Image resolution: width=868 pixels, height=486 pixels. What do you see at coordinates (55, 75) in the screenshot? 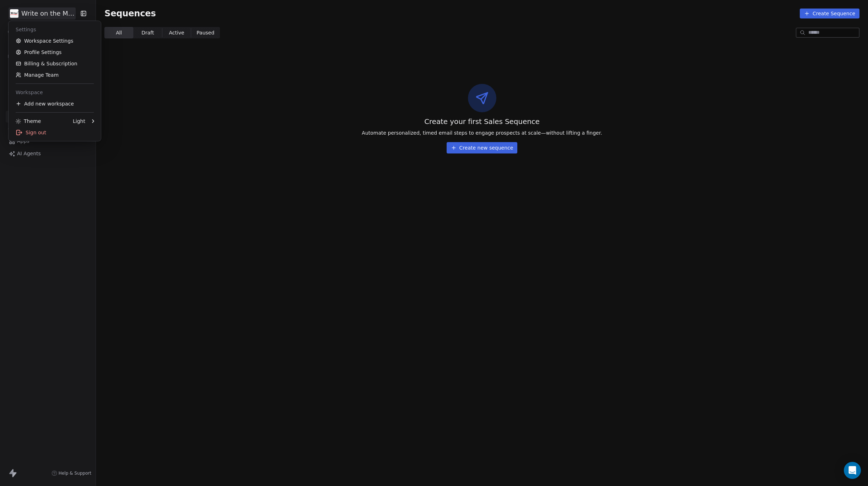
I see `a: Manage Team` at bounding box center [55, 75].